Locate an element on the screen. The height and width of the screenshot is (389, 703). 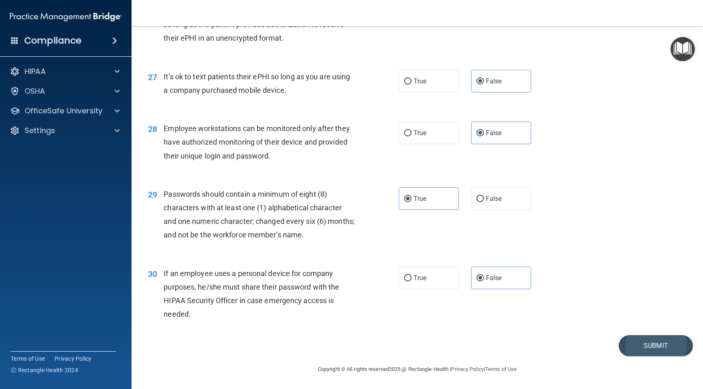
span: If an employee uses a personal device for company purposes, he/she must share their password with... is located at coordinates (251, 294).